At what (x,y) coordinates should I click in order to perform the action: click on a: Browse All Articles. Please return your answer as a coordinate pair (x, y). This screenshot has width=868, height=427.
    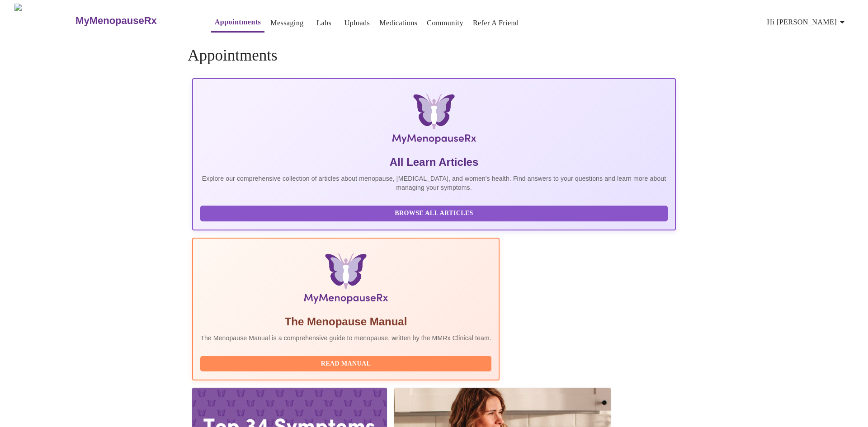
    Looking at the image, I should click on (435, 213).